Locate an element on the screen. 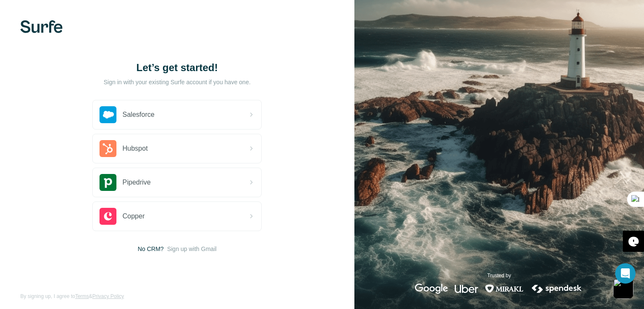 The height and width of the screenshot is (309, 644). img: uber's logo is located at coordinates (466, 289).